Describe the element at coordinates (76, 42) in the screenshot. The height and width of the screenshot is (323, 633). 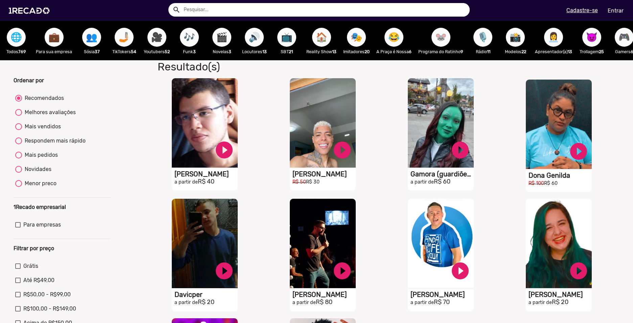
I see `img: tab_keywords_by_traffic_grey.svg` at that location.